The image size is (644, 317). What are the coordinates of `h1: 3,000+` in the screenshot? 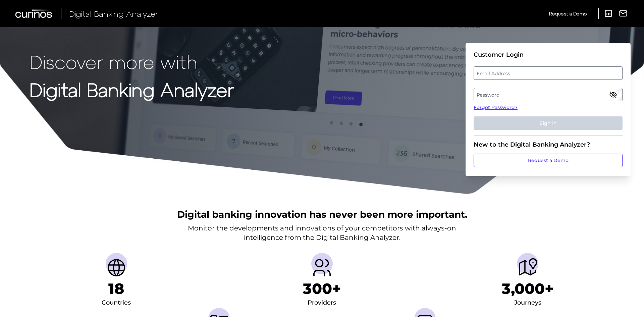 It's located at (527, 288).